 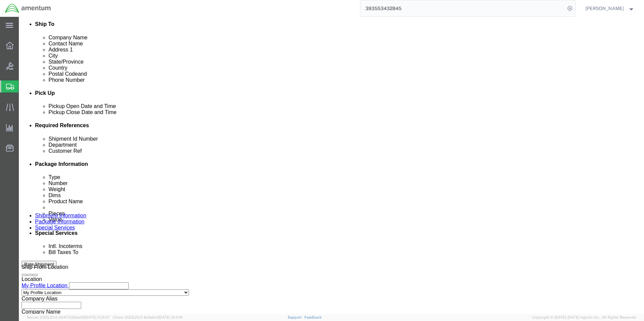 What do you see at coordinates (313, 317) in the screenshot?
I see `a: Feedback` at bounding box center [313, 317].